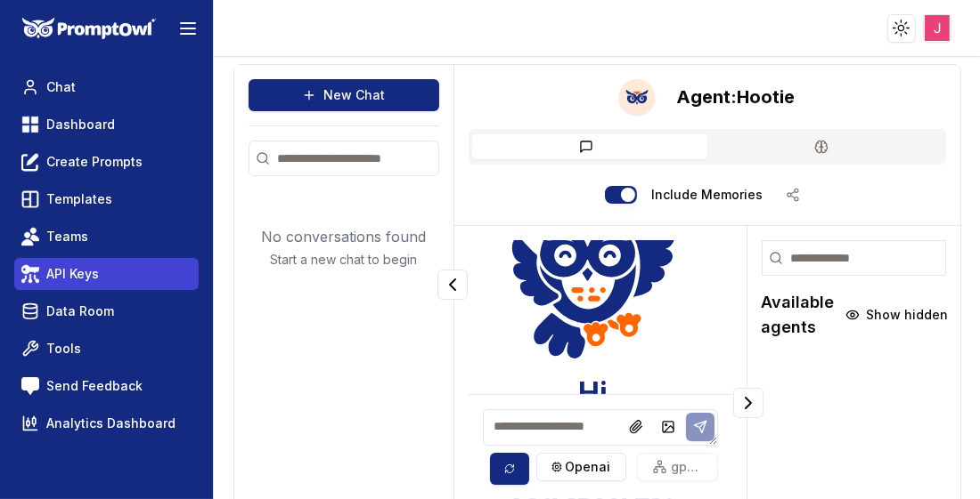  Describe the element at coordinates (106, 162) in the screenshot. I see `a: Create Prompts` at that location.